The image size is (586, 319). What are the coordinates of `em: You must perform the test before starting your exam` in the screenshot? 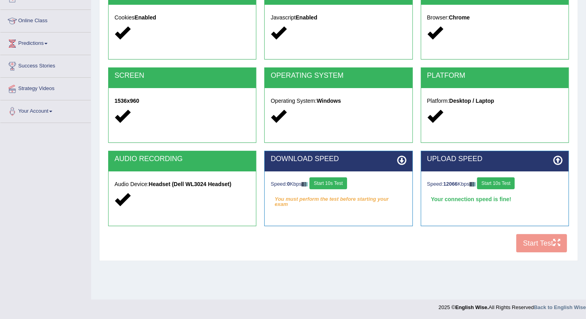 It's located at (339, 199).